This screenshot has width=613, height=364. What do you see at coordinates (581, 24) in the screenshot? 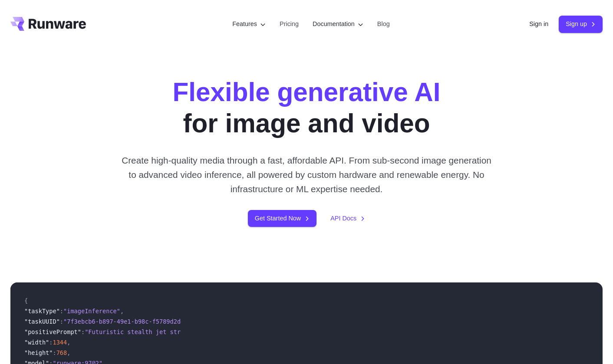
I see `a: Sign up` at bounding box center [581, 24].